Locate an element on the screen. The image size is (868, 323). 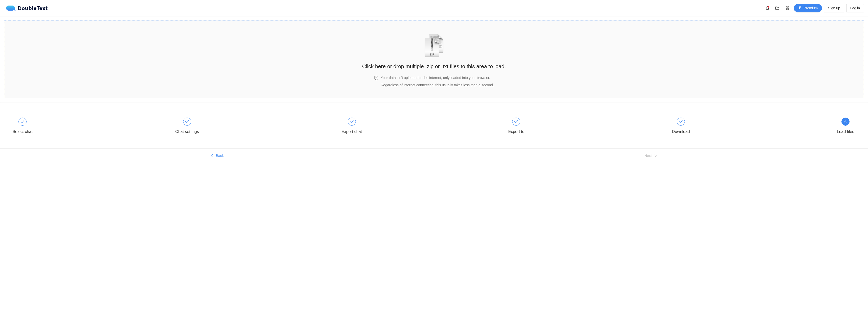
span: safety-certificate is located at coordinates (376, 78).